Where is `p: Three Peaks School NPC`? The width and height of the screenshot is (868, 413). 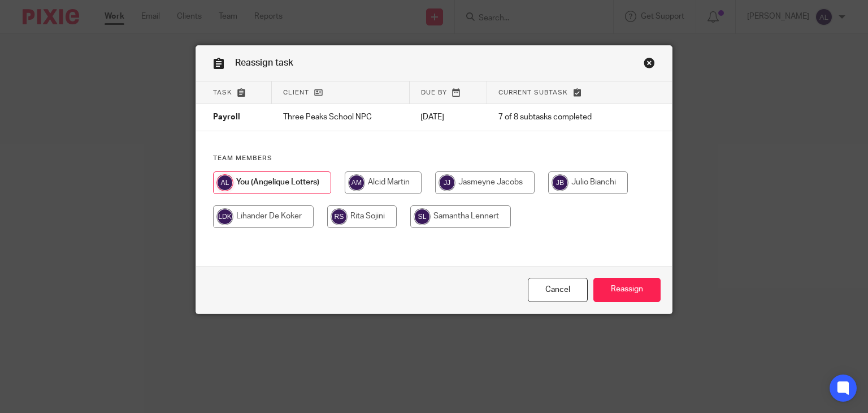
p: Three Peaks School NPC is located at coordinates (341, 117).